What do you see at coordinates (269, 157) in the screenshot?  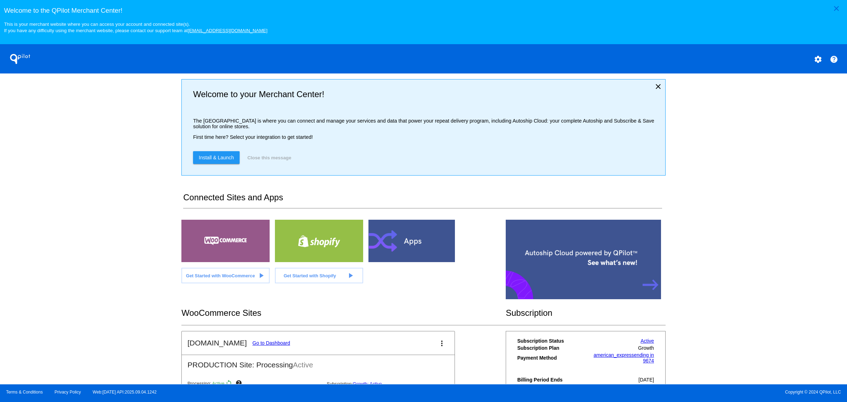 I see `button: Close this message` at bounding box center [269, 157].